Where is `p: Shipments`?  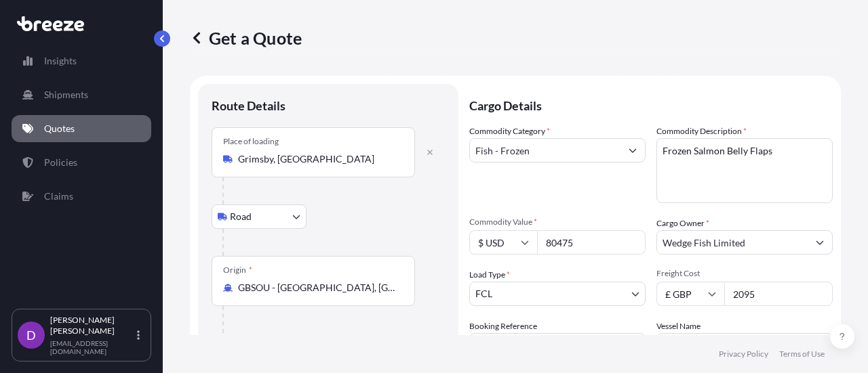
p: Shipments is located at coordinates (66, 95).